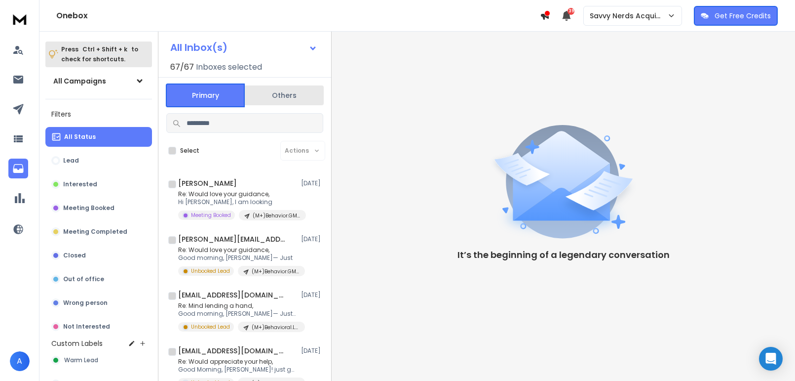  Describe the element at coordinates (205, 95) in the screenshot. I see `button: Primary` at that location.